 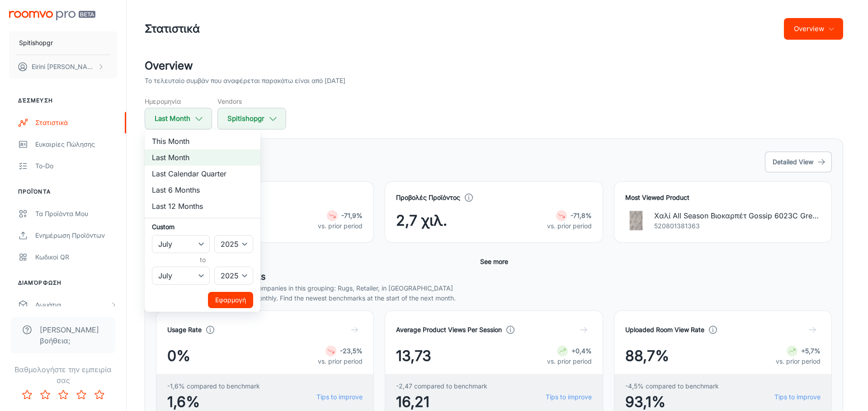 I want to click on li: Last Month, so click(x=203, y=157).